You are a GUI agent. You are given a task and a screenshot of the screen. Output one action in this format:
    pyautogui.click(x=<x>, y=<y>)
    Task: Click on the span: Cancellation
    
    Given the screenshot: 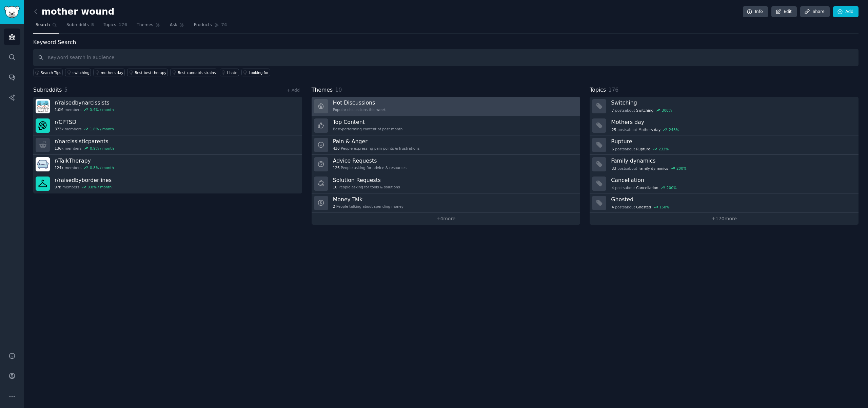 What is the action you would take?
    pyautogui.click(x=647, y=188)
    